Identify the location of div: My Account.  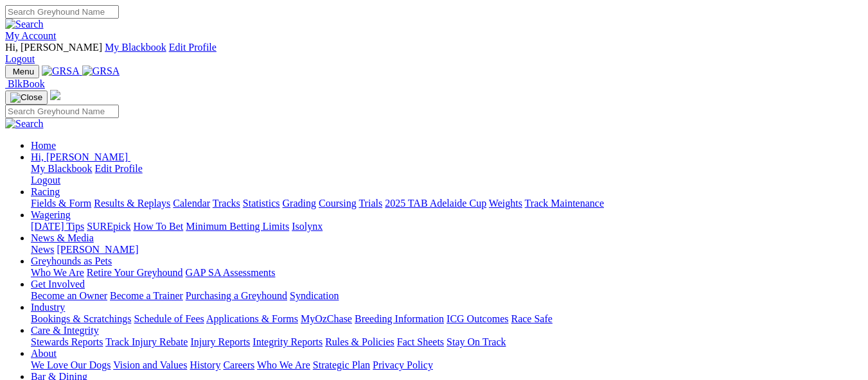
(434, 54).